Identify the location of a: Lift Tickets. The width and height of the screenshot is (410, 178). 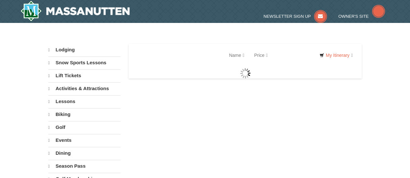
(84, 76).